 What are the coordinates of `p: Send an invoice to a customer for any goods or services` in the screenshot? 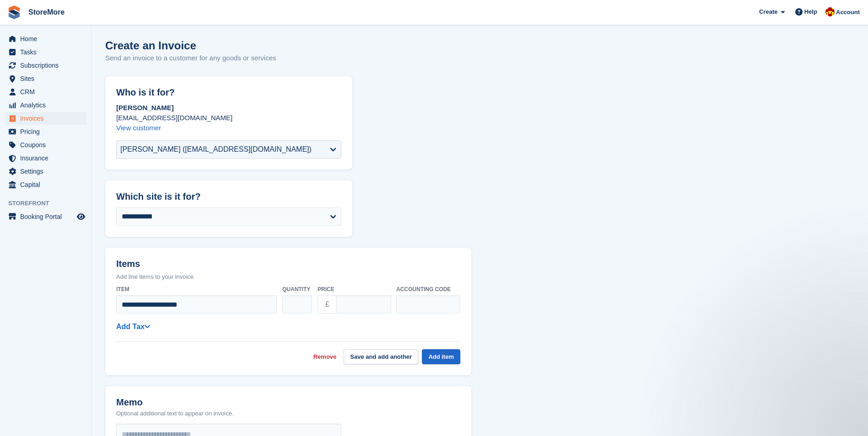 It's located at (191, 58).